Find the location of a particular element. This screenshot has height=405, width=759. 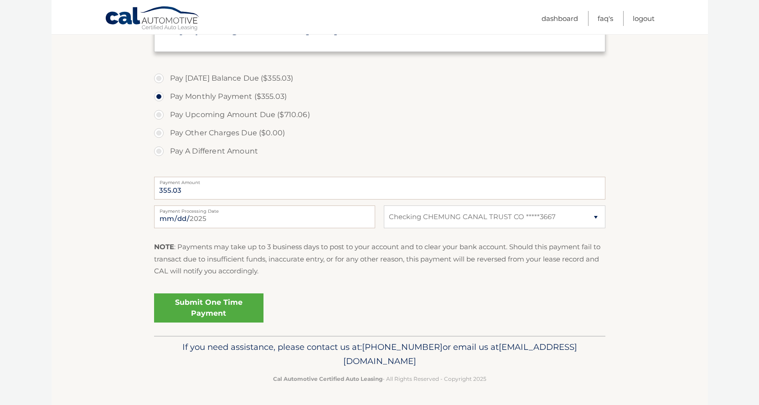

a: Logout is located at coordinates (643, 18).